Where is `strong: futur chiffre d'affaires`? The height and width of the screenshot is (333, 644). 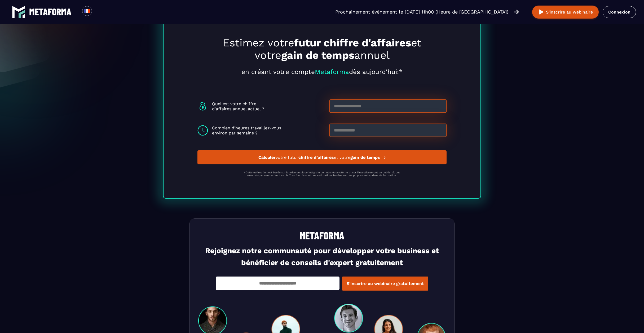
strong: futur chiffre d'affaires is located at coordinates (353, 43).